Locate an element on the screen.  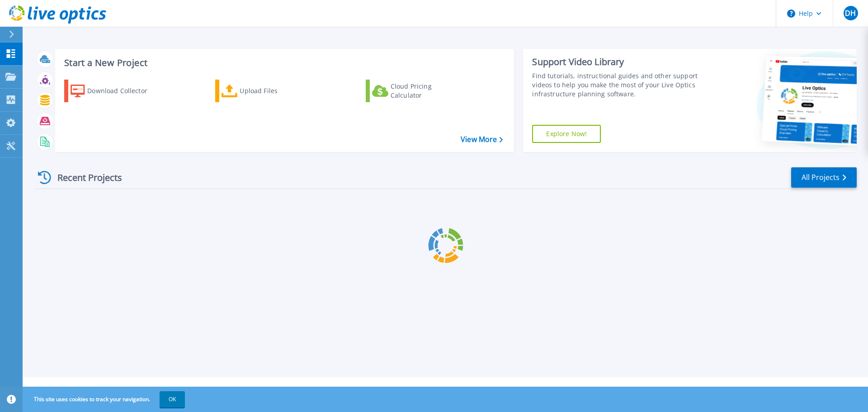
span: This site uses cookies to track your navigation. is located at coordinates (105, 399).